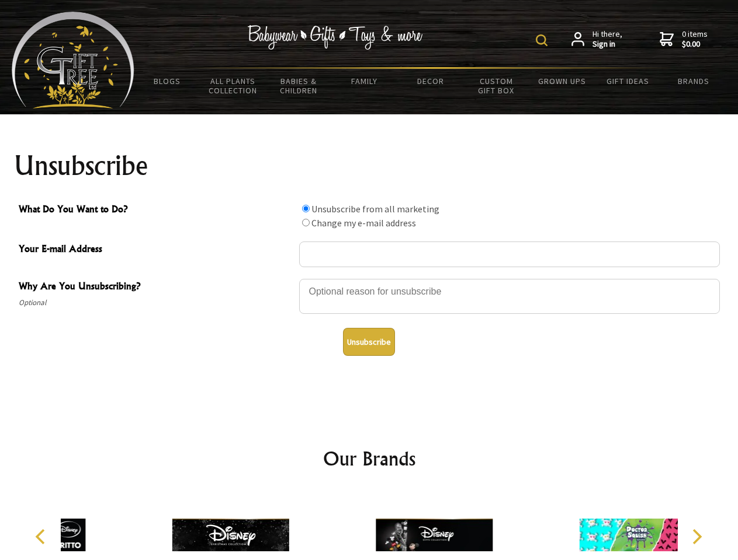  I want to click on span: Optional, so click(156, 303).